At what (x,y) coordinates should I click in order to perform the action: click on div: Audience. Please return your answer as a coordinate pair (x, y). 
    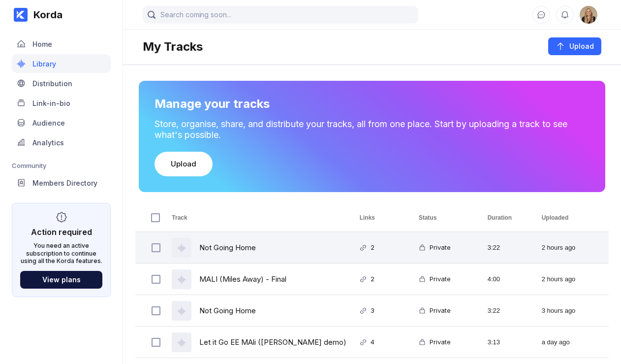
    Looking at the image, I should click on (49, 123).